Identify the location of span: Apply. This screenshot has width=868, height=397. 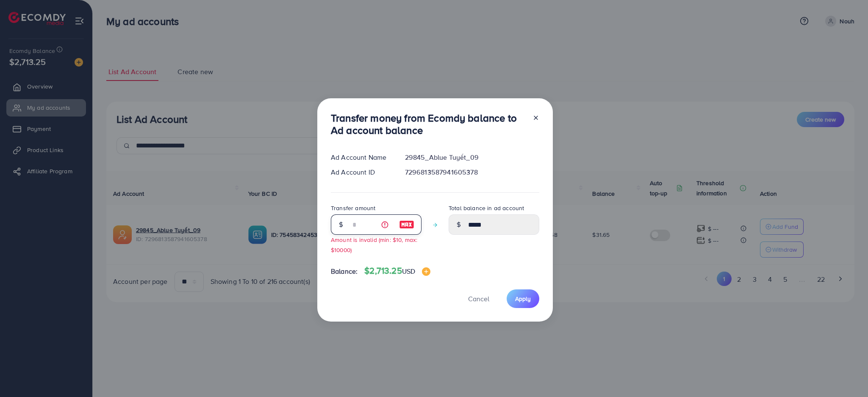
(522, 299).